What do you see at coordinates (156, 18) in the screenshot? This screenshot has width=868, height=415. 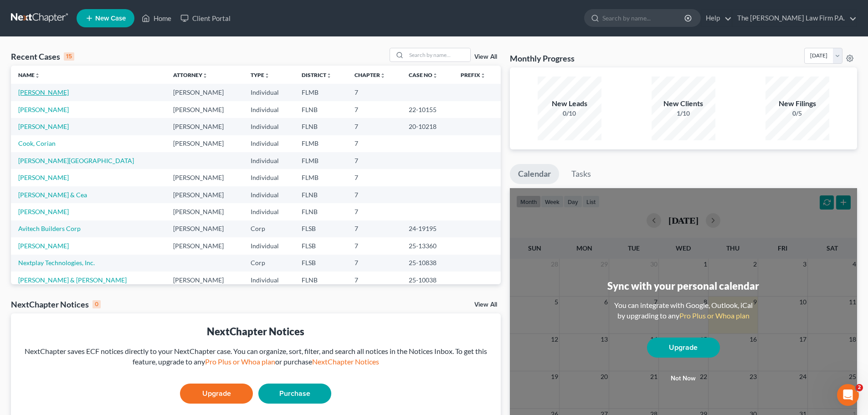 I see `a: Home` at bounding box center [156, 18].